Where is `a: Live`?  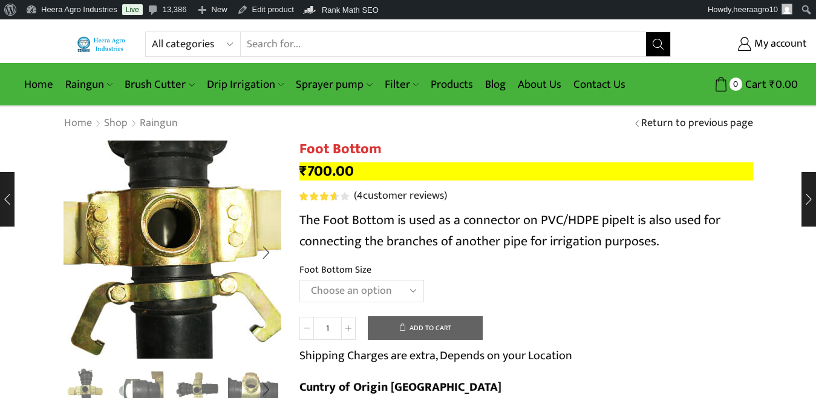
a: Live is located at coordinates (133, 10).